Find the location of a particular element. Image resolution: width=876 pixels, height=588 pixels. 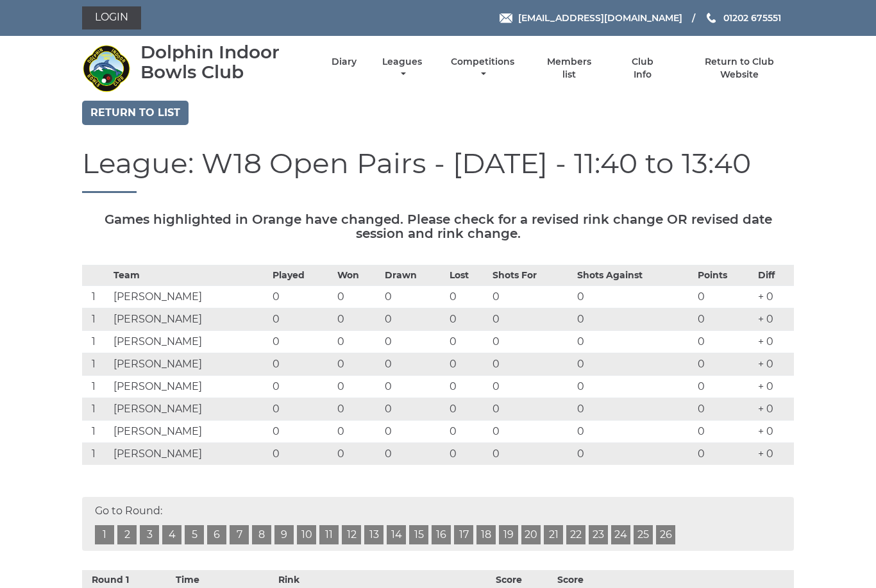

th: Shots Against is located at coordinates (634, 276).